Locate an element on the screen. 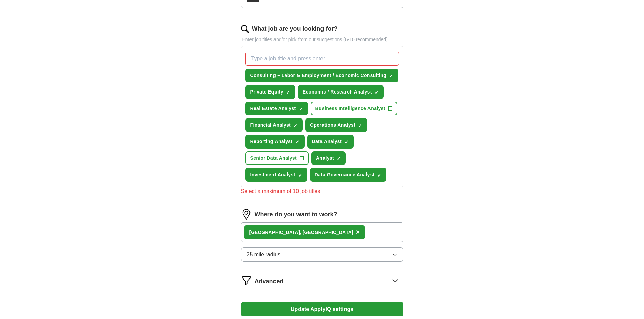  span: Data Governance Analyst is located at coordinates (345, 175).